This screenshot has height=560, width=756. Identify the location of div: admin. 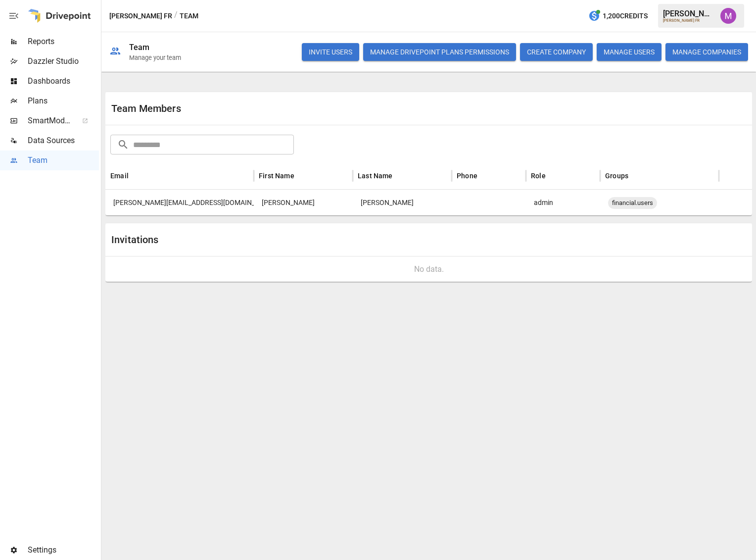
(563, 202).